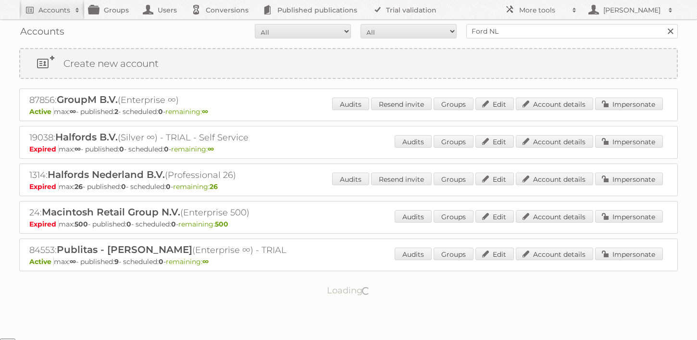 The image size is (697, 340). Describe the element at coordinates (87, 99) in the screenshot. I see `span: GroupM B.V.` at that location.